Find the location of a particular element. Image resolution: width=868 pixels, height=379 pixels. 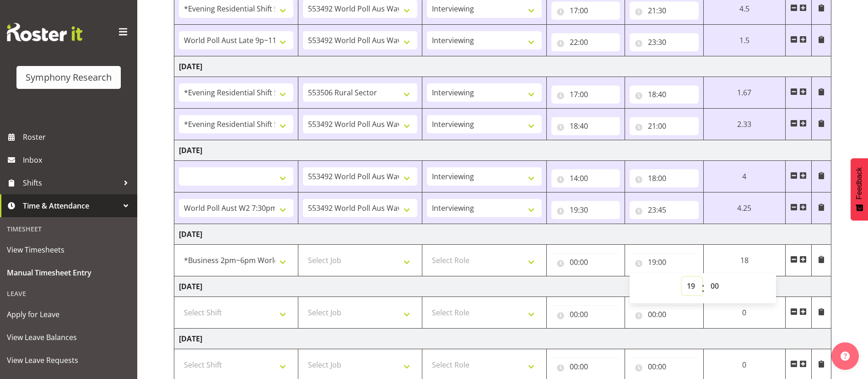

a: View Timesheets is located at coordinates (69, 249).